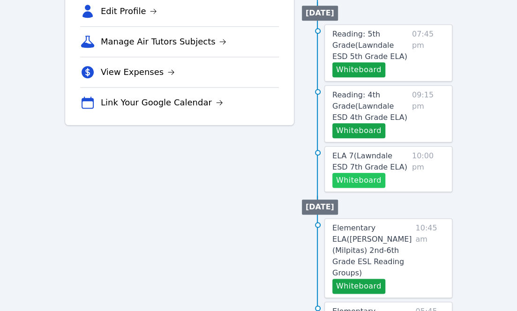 This screenshot has width=517, height=311. I want to click on span: Reading: 4th Grade ( Lawndale ESD 4th Grade ELA ), so click(370, 106).